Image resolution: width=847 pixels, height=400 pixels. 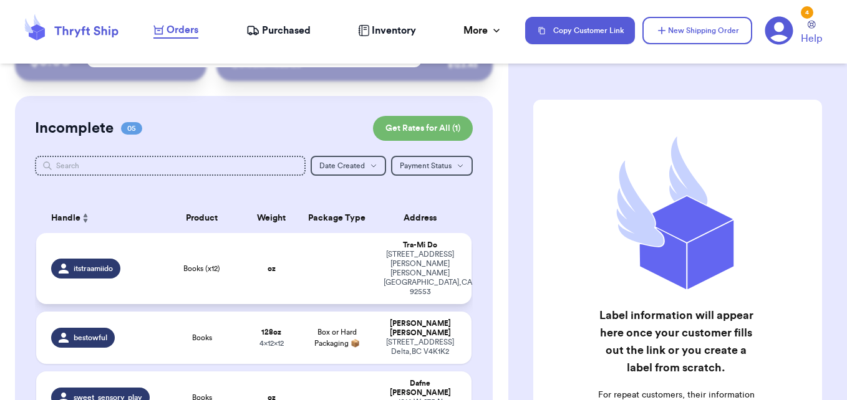 What do you see at coordinates (90, 338) in the screenshot?
I see `span: bestowful` at bounding box center [90, 338].